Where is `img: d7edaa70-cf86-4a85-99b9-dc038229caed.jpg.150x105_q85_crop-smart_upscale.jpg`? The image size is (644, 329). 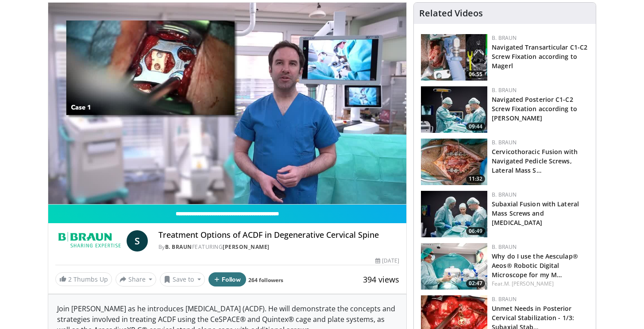
img: d7edaa70-cf86-4a85-99b9-dc038229caed.jpg.150x105_q85_crop-smart_upscale.jpg is located at coordinates (454, 214).